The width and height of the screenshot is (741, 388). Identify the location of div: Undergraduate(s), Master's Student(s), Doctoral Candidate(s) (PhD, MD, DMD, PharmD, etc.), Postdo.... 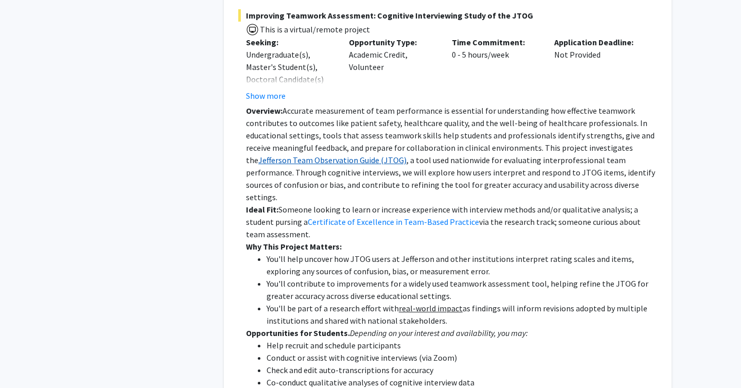
(290, 110).